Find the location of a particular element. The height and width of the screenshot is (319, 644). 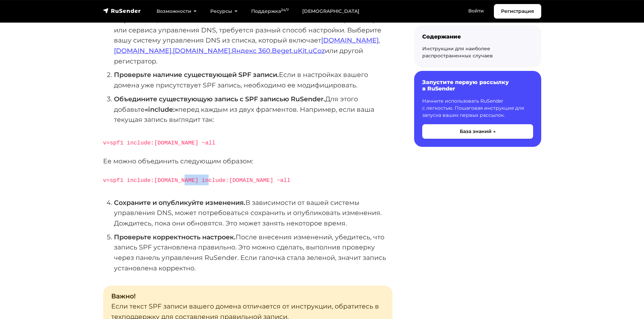

a: Войти is located at coordinates (476, 11).